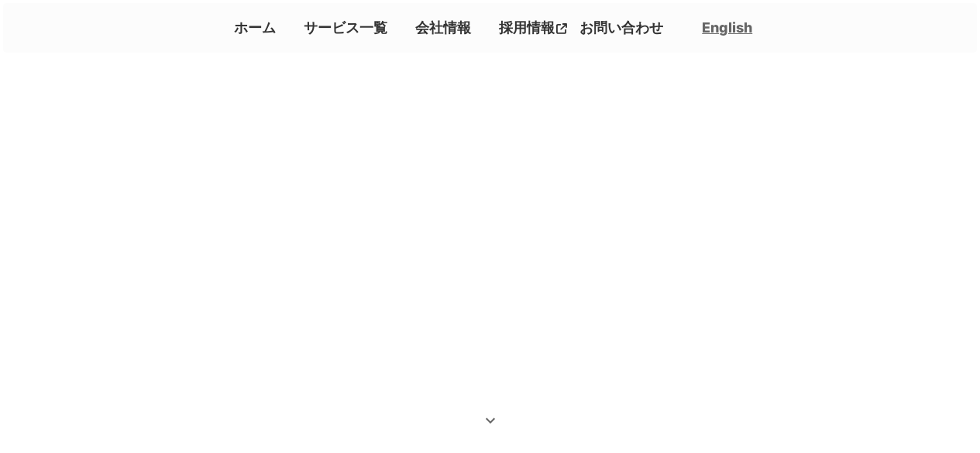 This screenshot has height=453, width=980. Describe the element at coordinates (255, 27) in the screenshot. I see `a: ホーム` at that location.